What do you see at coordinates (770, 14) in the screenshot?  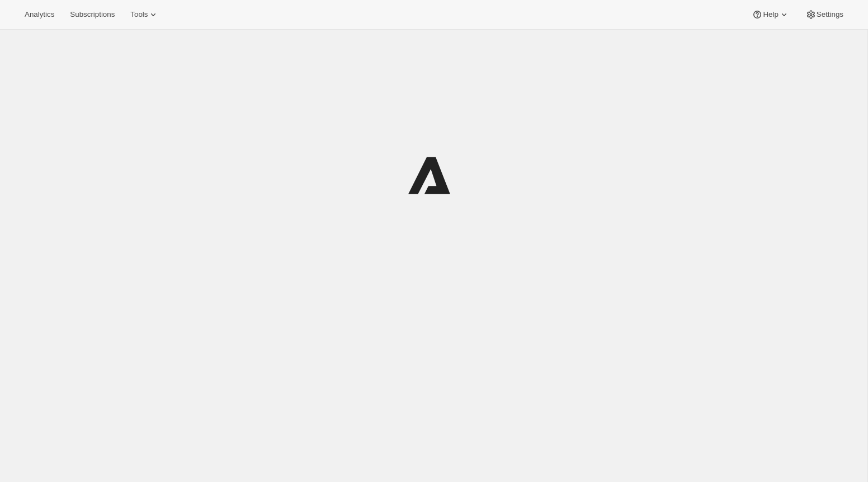 I see `span: Help` at bounding box center [770, 14].